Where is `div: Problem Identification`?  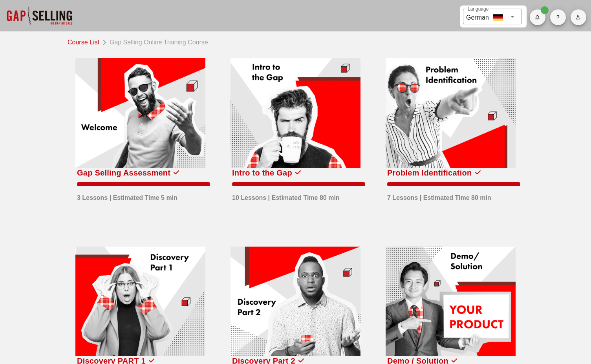
div: Problem Identification is located at coordinates (430, 173).